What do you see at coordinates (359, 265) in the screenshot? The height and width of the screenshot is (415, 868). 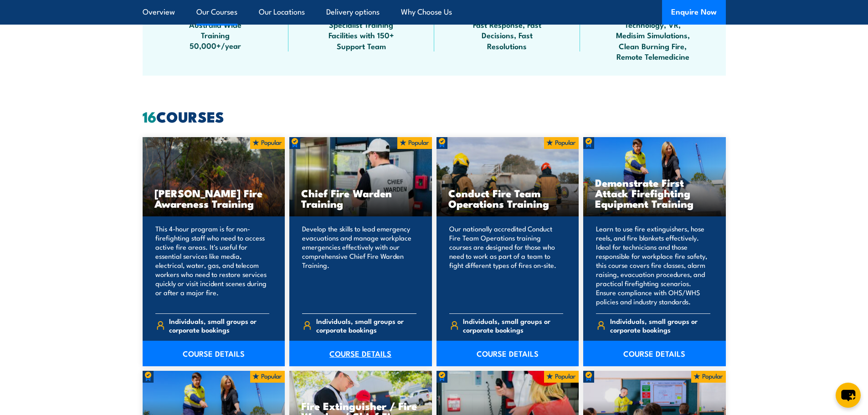 I see `p: Develop the skills to lead emergency evacuations and manage workplace emergencies effectively wit...` at bounding box center [359, 265].